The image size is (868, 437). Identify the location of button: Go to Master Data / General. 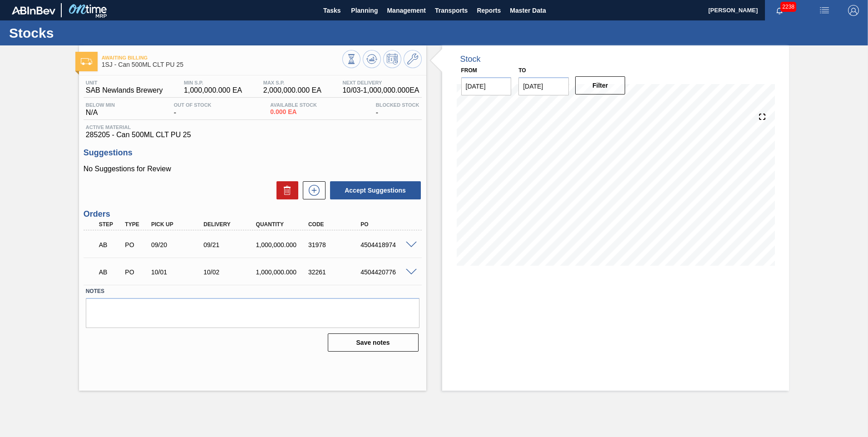
(413, 59).